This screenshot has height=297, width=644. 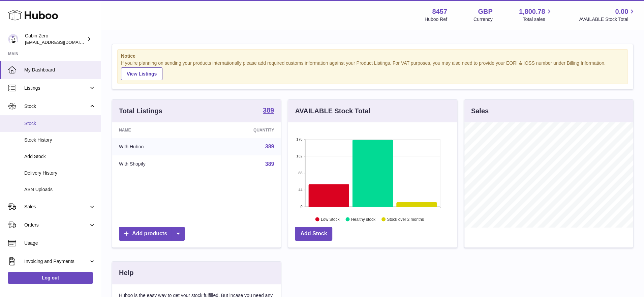 What do you see at coordinates (56, 88) in the screenshot?
I see `span: Listings` at bounding box center [56, 88].